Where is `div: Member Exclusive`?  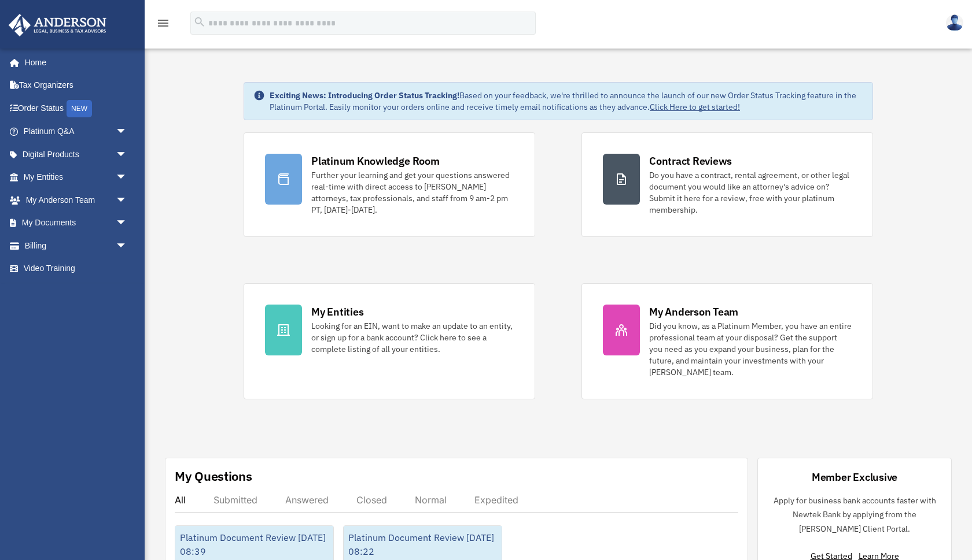
div: Member Exclusive is located at coordinates (854, 477).